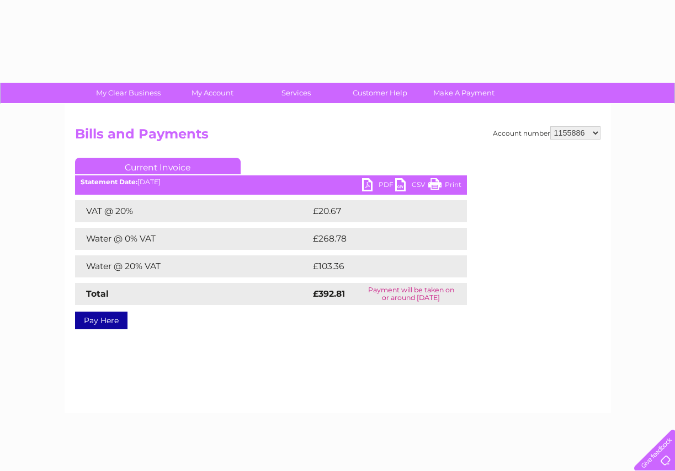 The width and height of the screenshot is (675, 471). I want to click on a: CSV, so click(412, 186).